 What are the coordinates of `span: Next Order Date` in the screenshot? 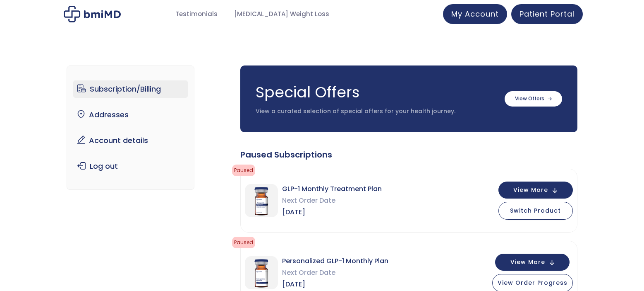 It's located at (335, 272).